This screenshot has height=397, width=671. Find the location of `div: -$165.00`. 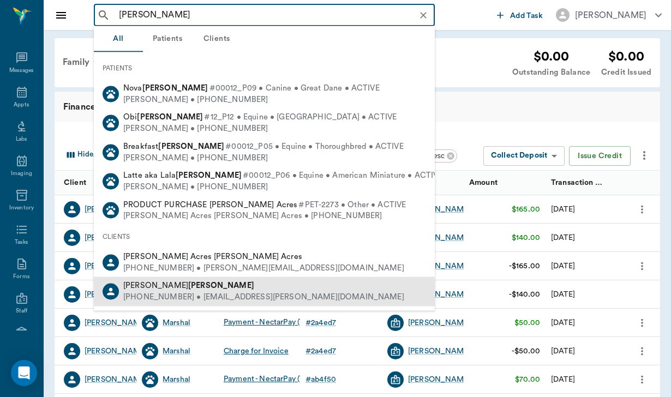

div: -$165.00 is located at coordinates (524, 266).